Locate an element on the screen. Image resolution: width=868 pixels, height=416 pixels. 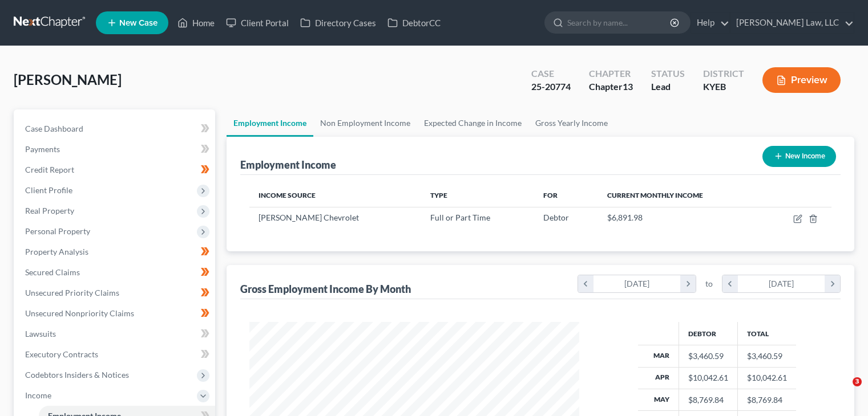
a: Payments is located at coordinates (116, 149).